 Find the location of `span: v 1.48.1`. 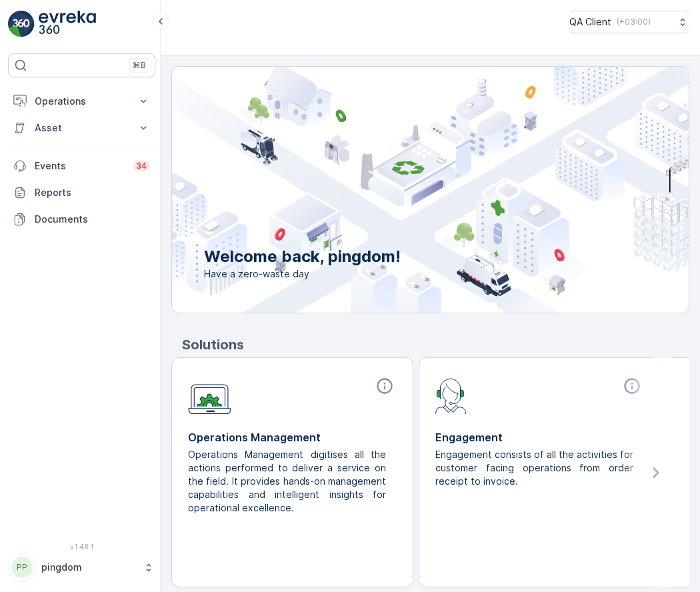

span: v 1.48.1 is located at coordinates (82, 547).